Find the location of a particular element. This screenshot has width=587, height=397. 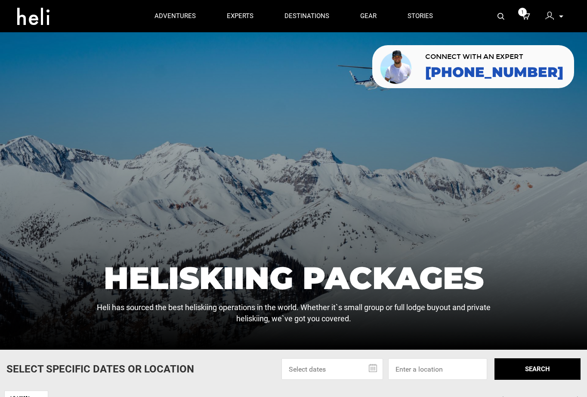

span: CONNECT WITH AN EXPERT is located at coordinates (494, 57).